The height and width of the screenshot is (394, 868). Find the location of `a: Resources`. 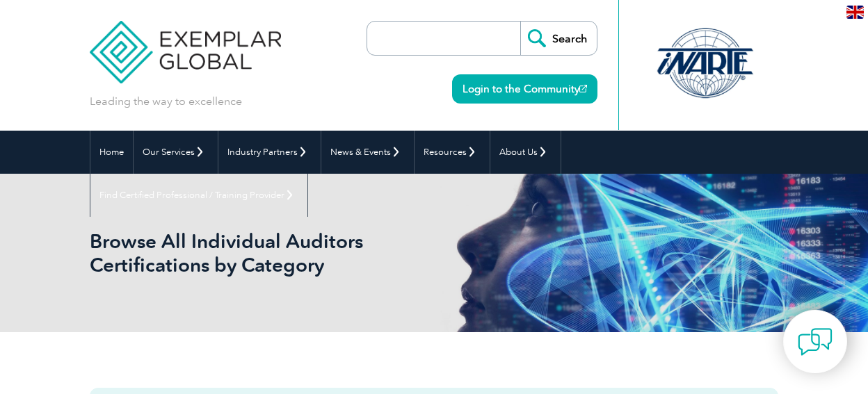

a: Resources is located at coordinates (452, 152).